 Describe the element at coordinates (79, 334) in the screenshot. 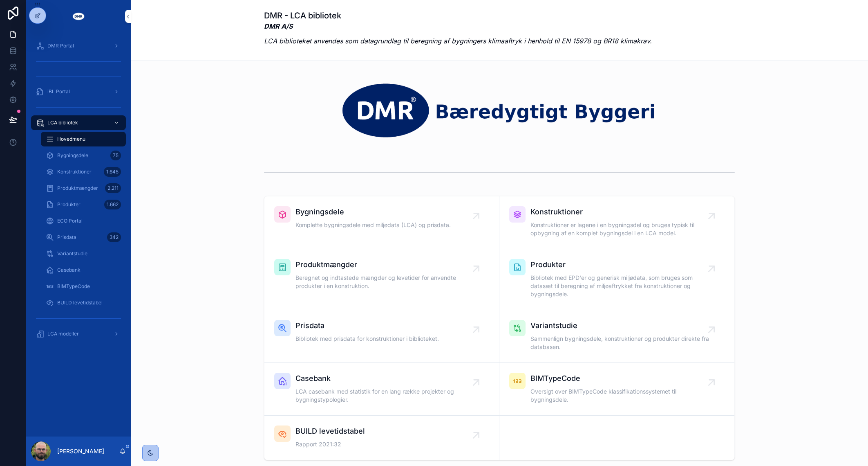

I see `a: LCA modeller` at that location.